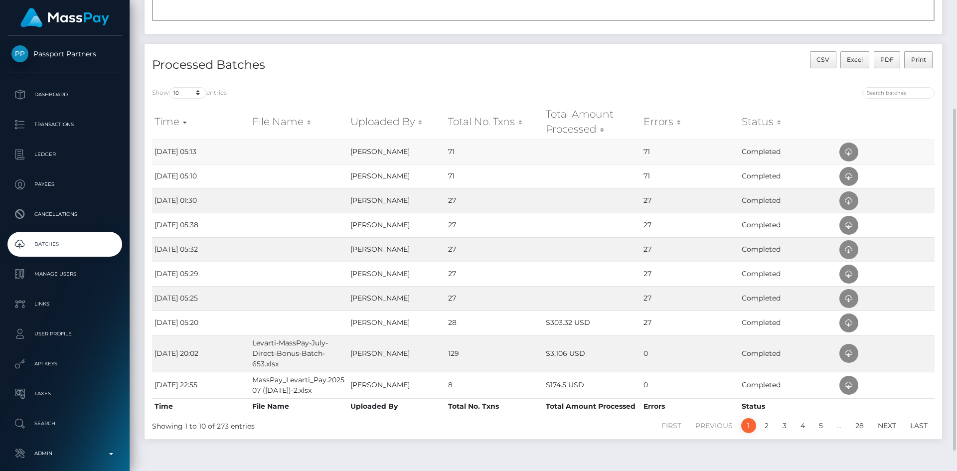  Describe the element at coordinates (65, 125) in the screenshot. I see `p: Transactions` at that location.